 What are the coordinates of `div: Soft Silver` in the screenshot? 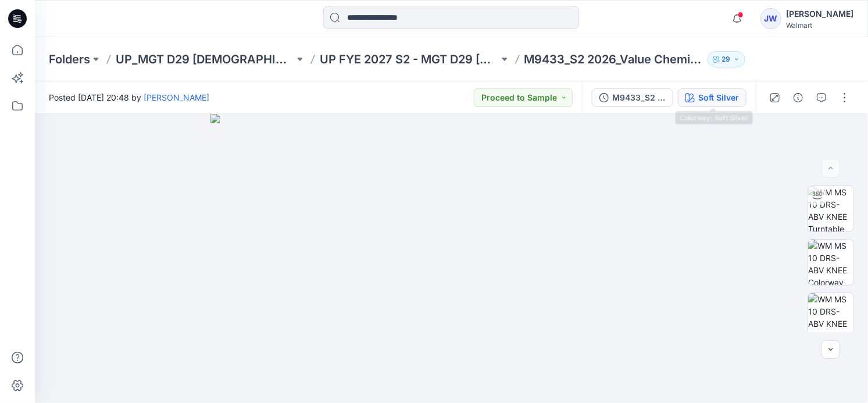 It's located at (718, 98).